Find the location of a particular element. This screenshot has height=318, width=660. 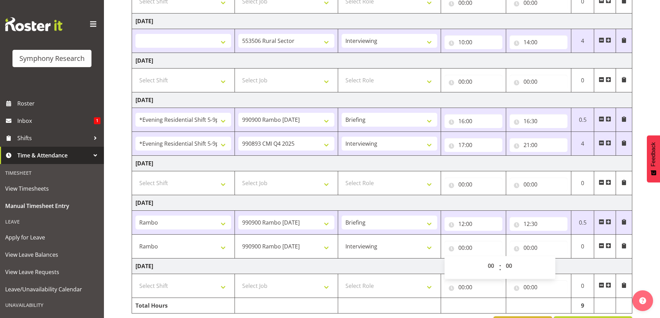

span: Shifts is located at coordinates (54, 138).